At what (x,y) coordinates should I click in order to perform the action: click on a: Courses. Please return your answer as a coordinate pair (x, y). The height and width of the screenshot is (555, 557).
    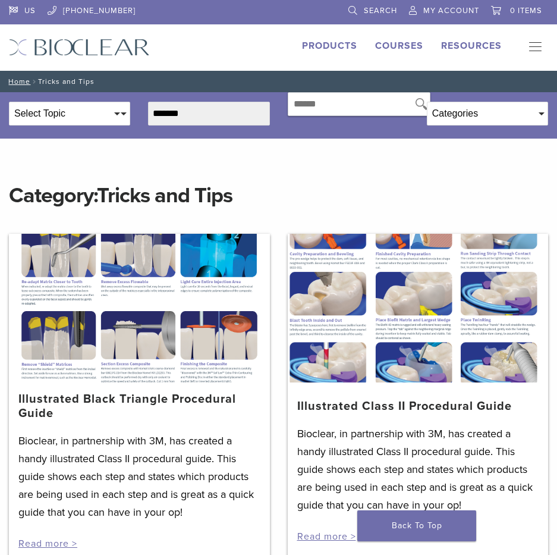
    Looking at the image, I should click on (399, 46).